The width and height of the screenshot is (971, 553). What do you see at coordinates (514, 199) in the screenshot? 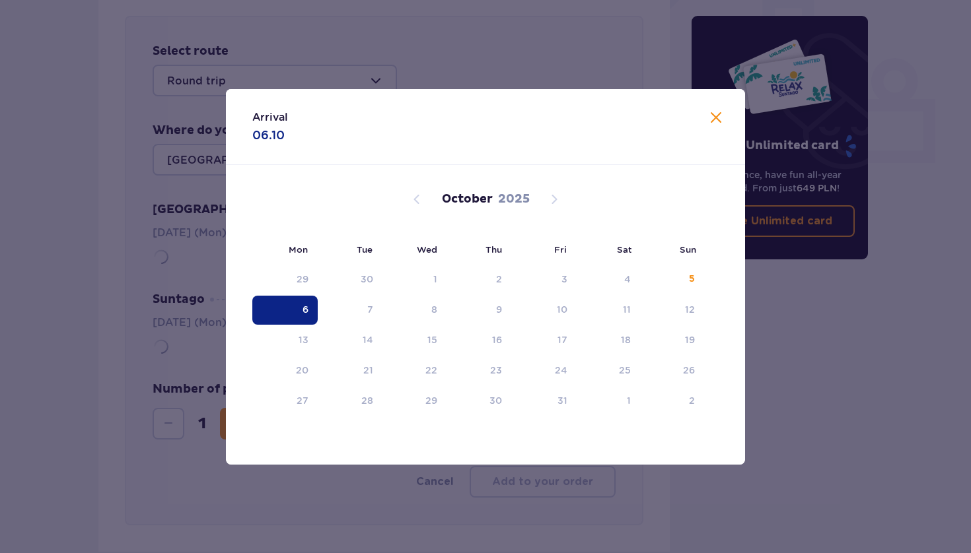
I see `p: 2025` at bounding box center [514, 199].